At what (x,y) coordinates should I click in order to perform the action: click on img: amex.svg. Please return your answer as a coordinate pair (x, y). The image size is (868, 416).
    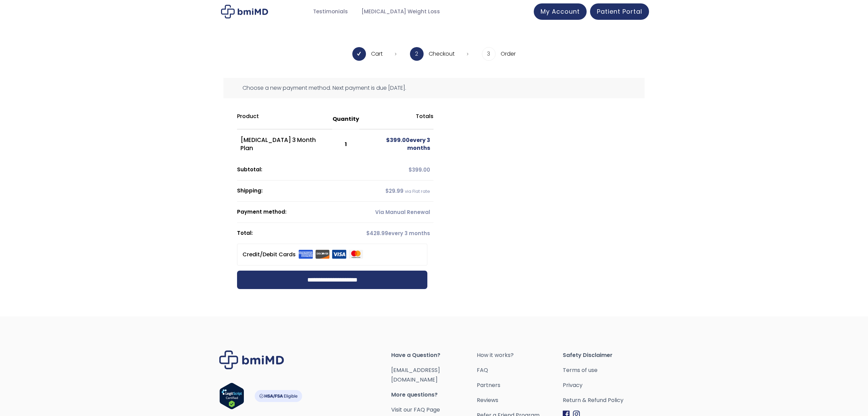
    Looking at the image, I should click on (305, 254).